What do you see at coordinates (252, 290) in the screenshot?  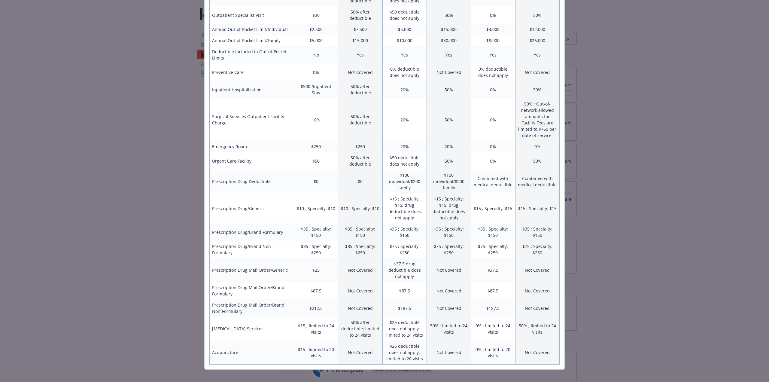 I see `td: Prescription Drug Mail Order/Brand Formulary` at bounding box center [252, 290].